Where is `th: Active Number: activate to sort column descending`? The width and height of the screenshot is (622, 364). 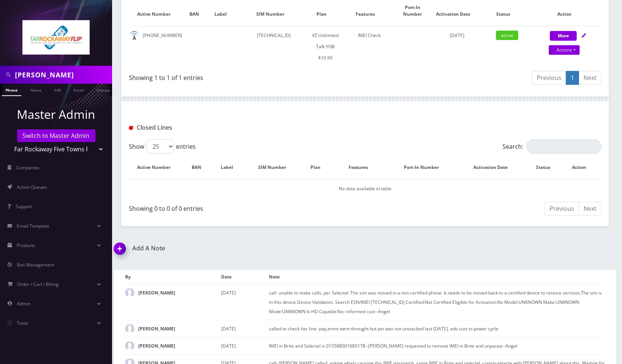 th: Active Number: activate to sort column descending is located at coordinates (157, 168).